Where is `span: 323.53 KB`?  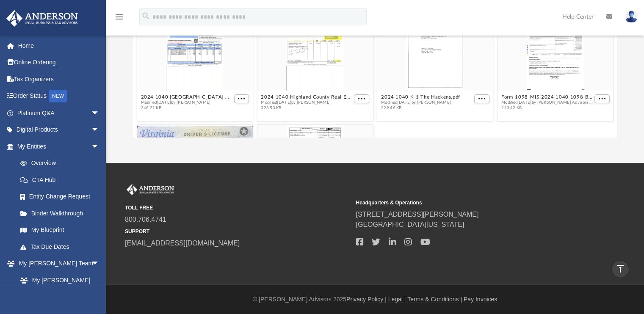 span: 323.53 KB is located at coordinates (307, 108).